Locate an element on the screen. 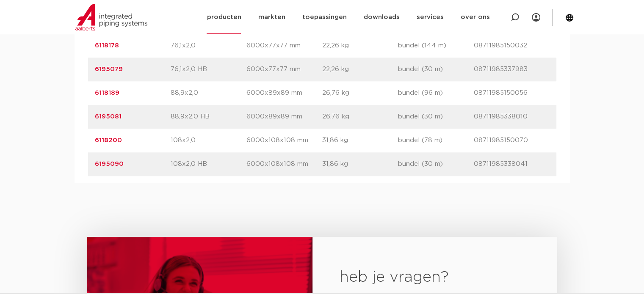  a: 6195090 is located at coordinates (109, 164).